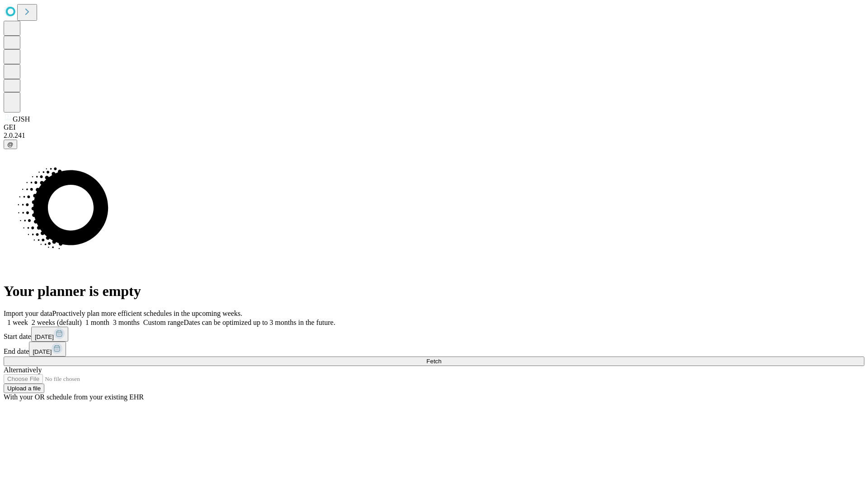 Image resolution: width=868 pixels, height=488 pixels. I want to click on span: Fetch, so click(434, 361).